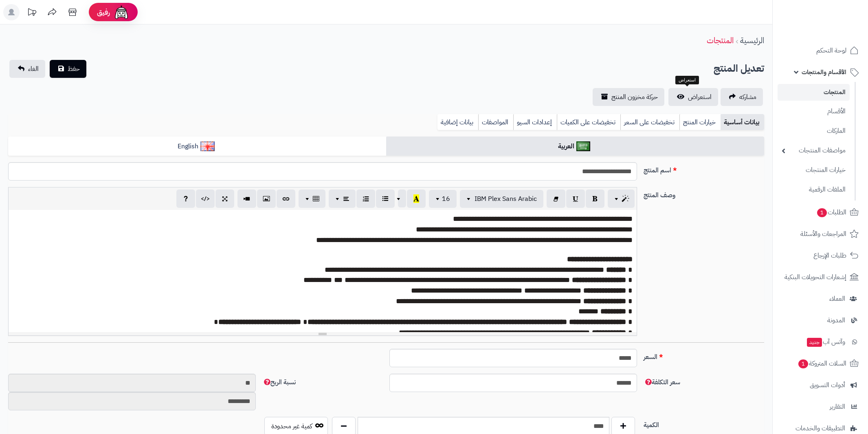 Image resolution: width=868 pixels, height=434 pixels. I want to click on a: السلات المتروكة1, so click(820, 364).